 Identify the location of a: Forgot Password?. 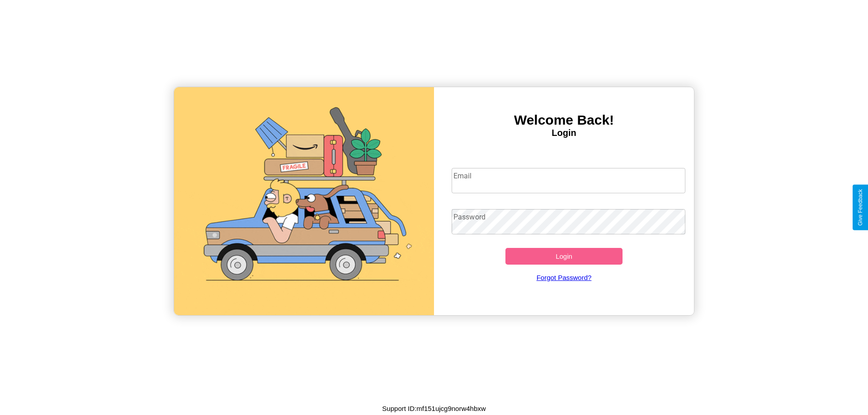
(564, 277).